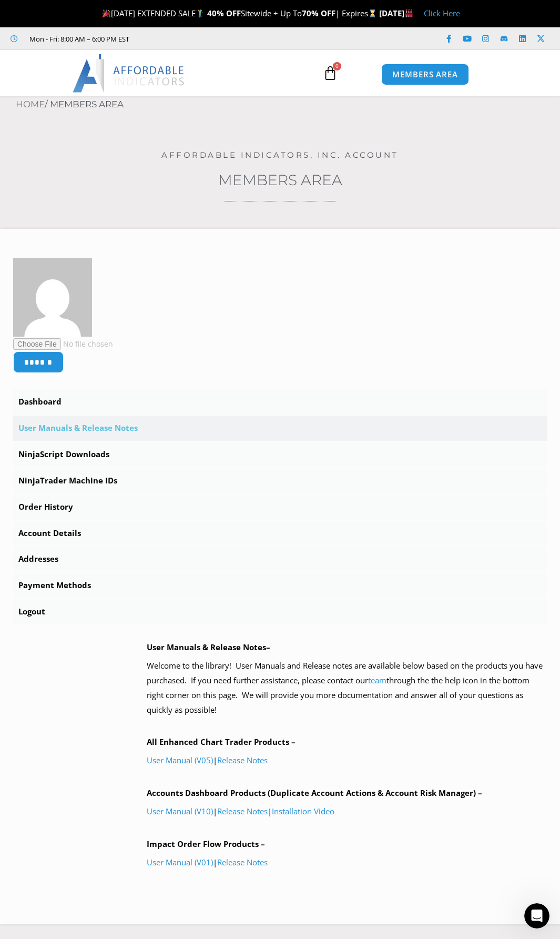 This screenshot has width=560, height=939. What do you see at coordinates (78, 39) in the screenshot?
I see `span: Mon - Fri: 8:00 AM – 6:00 PM EST` at bounding box center [78, 39].